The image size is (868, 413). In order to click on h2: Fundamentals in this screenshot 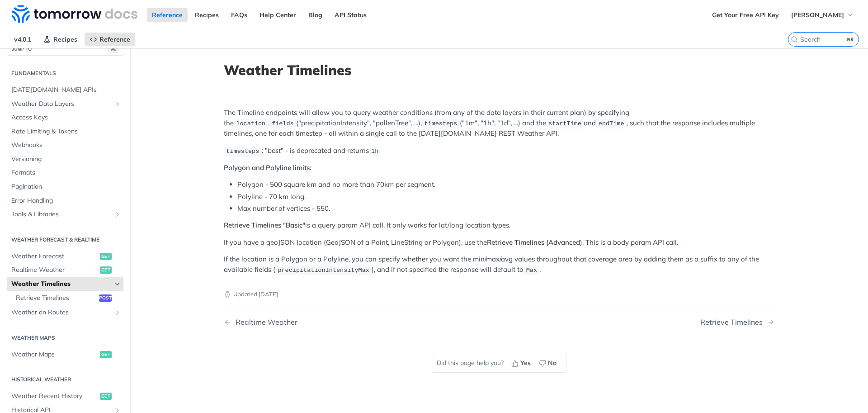, I will do `click(65, 73)`.